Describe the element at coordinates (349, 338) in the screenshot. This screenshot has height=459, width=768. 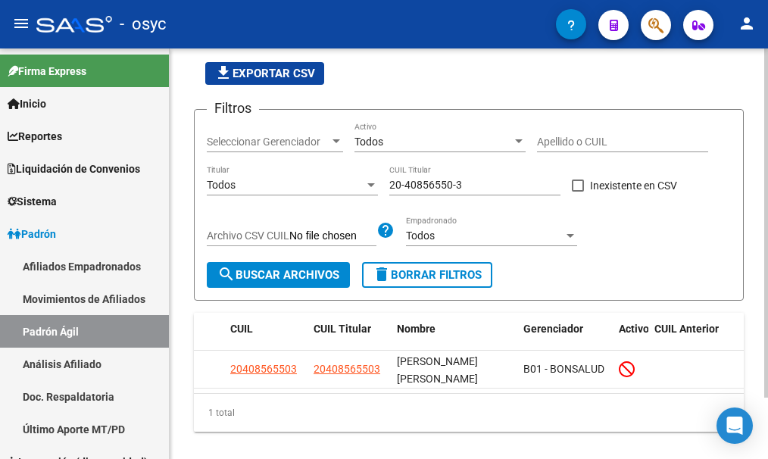
I see `datatable-header-cell: CUIL Titular` at that location.